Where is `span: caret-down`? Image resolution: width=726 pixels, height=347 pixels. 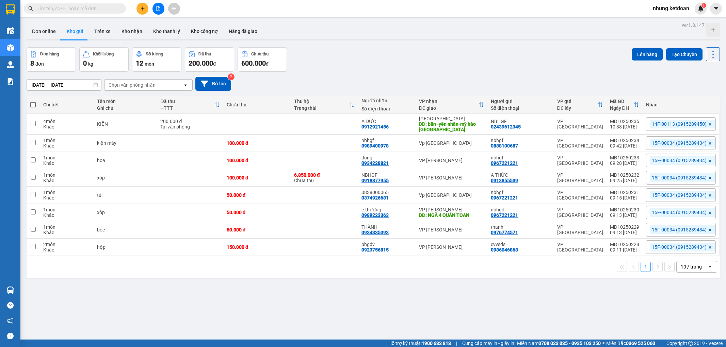
span: caret-down is located at coordinates (716, 9).